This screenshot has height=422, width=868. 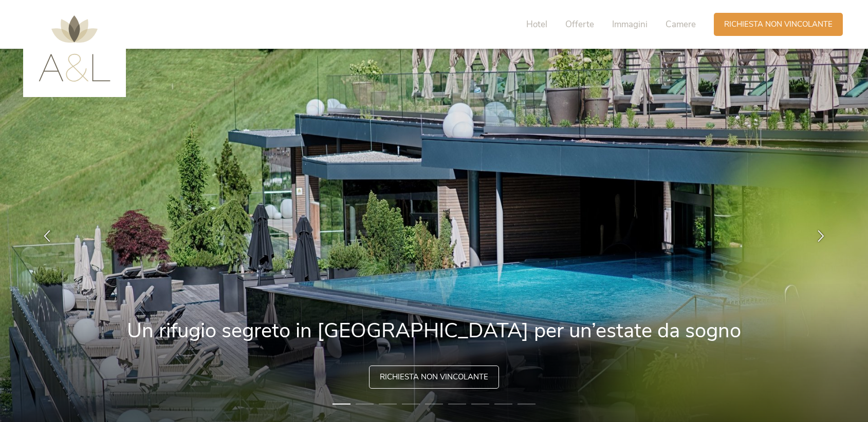 I want to click on span: Hotel, so click(x=536, y=24).